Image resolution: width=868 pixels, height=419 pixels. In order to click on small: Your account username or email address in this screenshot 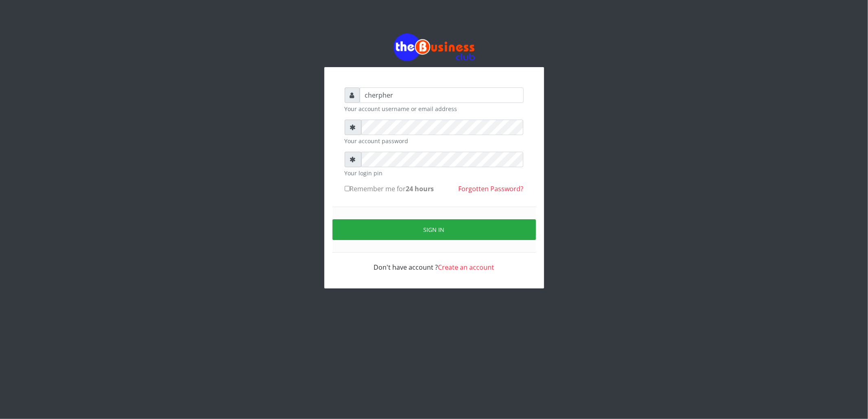, I will do `click(435, 108)`.